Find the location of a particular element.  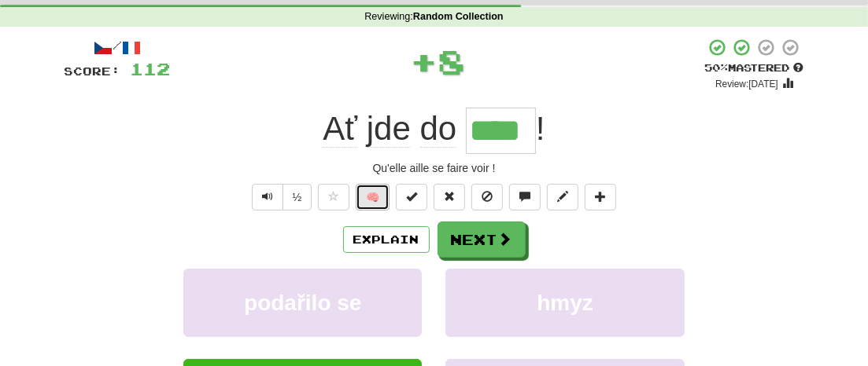

span: 50 % is located at coordinates (717, 67).